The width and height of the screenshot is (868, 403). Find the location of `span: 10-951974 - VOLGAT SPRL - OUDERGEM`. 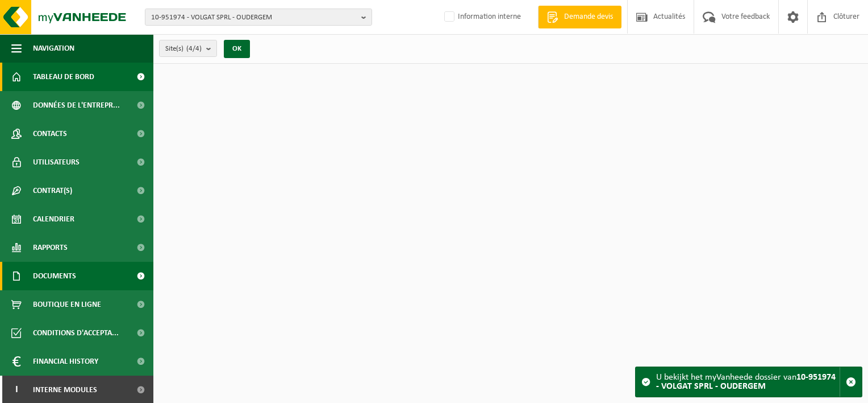

span: 10-951974 - VOLGAT SPRL - OUDERGEM is located at coordinates (254, 17).